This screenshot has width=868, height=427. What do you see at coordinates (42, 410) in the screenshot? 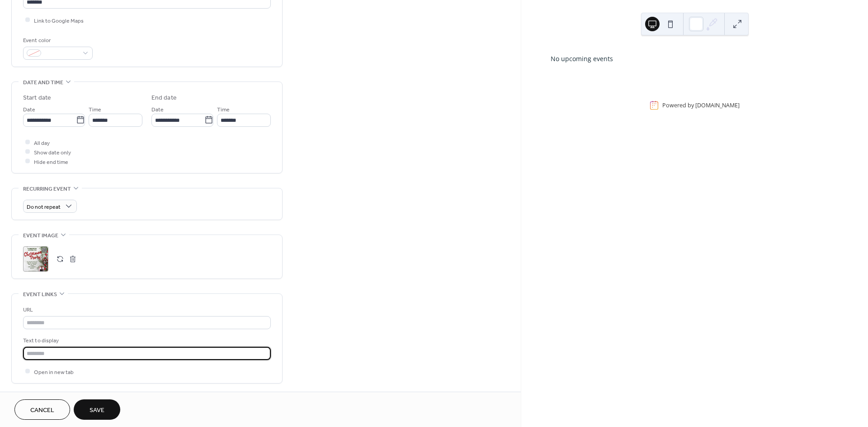
I see `span: Cancel` at bounding box center [42, 410].